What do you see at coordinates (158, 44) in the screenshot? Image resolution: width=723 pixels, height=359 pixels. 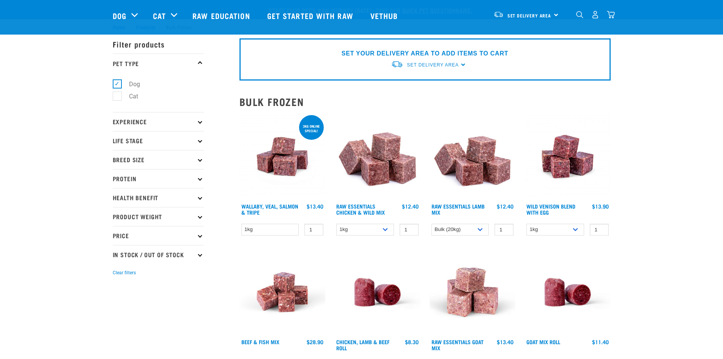 I see `p: Filter products` at bounding box center [158, 44].